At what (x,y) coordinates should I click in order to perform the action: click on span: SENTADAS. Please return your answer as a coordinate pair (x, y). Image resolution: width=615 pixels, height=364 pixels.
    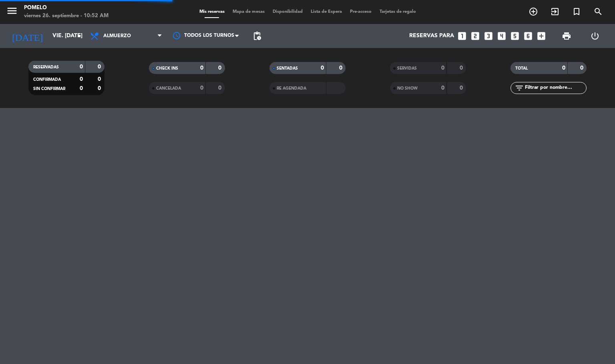
    Looking at the image, I should click on (287, 69).